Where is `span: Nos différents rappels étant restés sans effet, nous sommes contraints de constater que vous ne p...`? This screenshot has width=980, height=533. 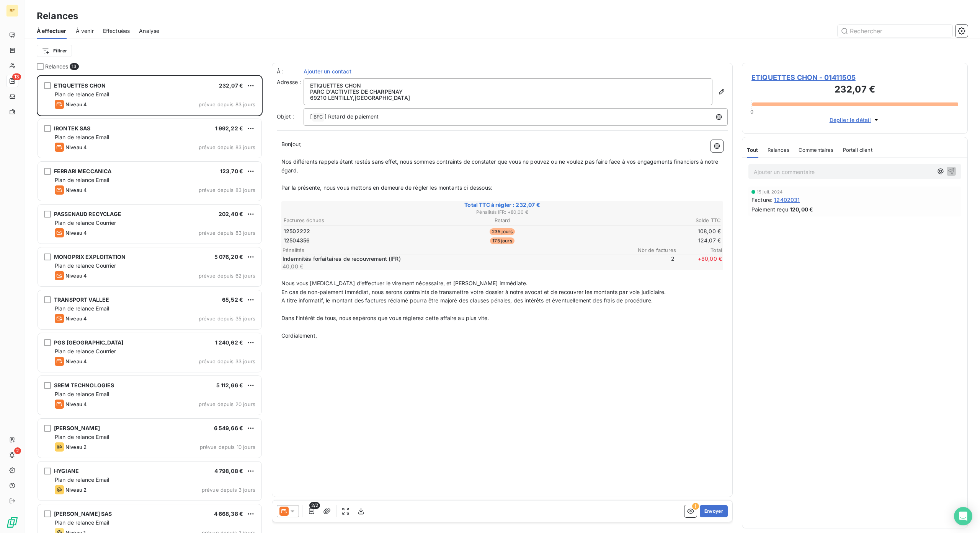 span: Nos différents rappels étant restés sans effet, nous sommes contraints de constater que vous ne p... is located at coordinates (500, 166).